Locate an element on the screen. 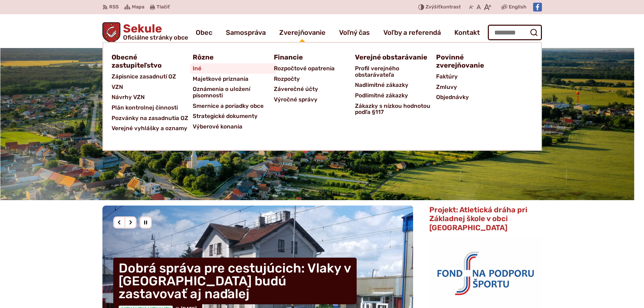 The width and height of the screenshot is (644, 308). a: Pozvánky na zasadnutia OZ is located at coordinates (152, 118).